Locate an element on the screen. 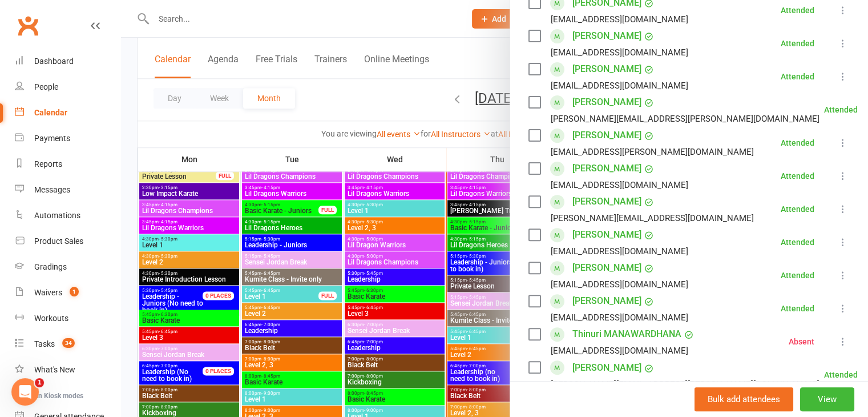  a: Reports is located at coordinates (67, 164).